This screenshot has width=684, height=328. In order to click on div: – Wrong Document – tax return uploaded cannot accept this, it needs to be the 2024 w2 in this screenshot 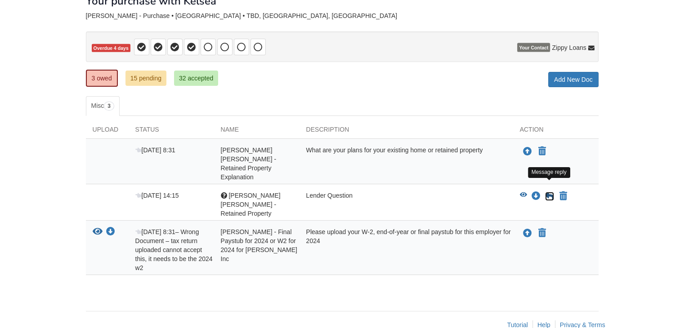, I will do `click(171, 250)`.